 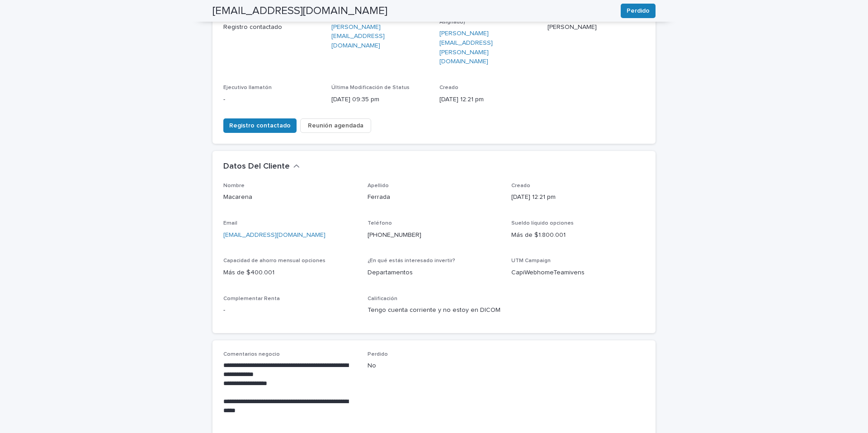 I want to click on p: No, so click(x=434, y=366).